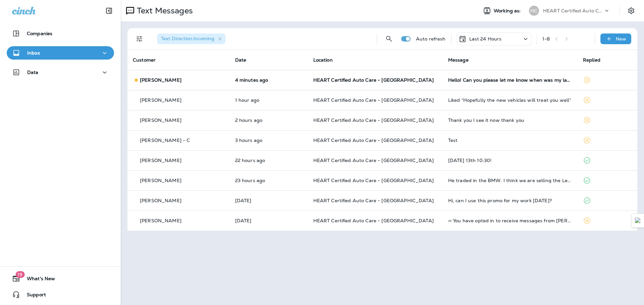  What do you see at coordinates (163, 11) in the screenshot?
I see `p: Text Messages` at bounding box center [163, 11].